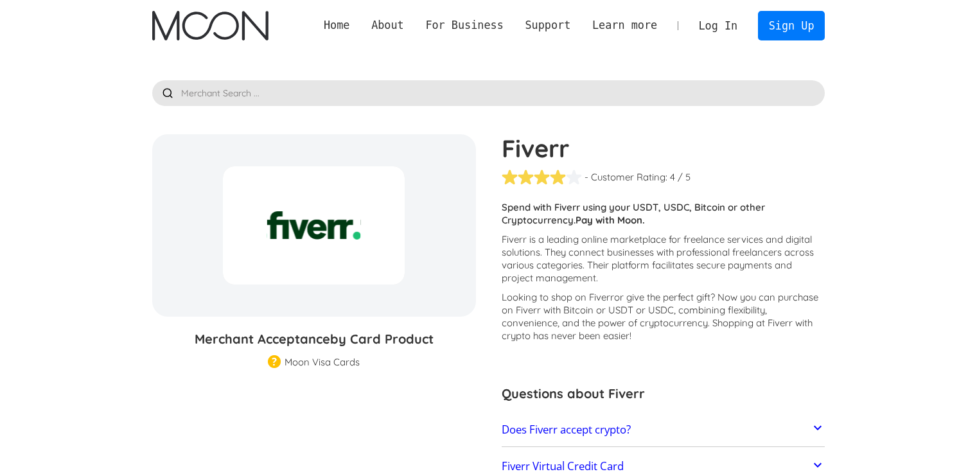  What do you see at coordinates (664, 317) in the screenshot?
I see `p: Looking to shop on Fiverr ? Now you can purchase on Fiverr with Bitcoin or USDT or USDC, combinin...` at bounding box center [664, 317].